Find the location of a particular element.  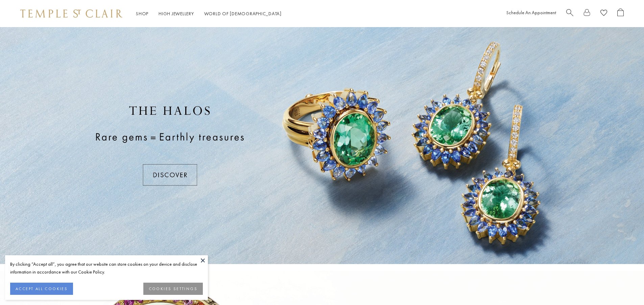

div: By clicking “Accept all”, you agree that our website can store cookies on your device and disclos... is located at coordinates (106, 268).